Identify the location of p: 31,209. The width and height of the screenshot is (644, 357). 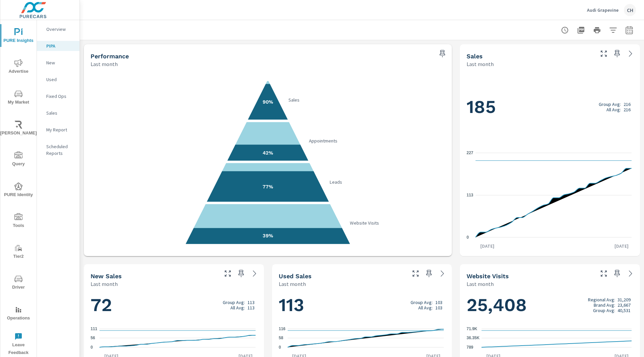
(624, 300).